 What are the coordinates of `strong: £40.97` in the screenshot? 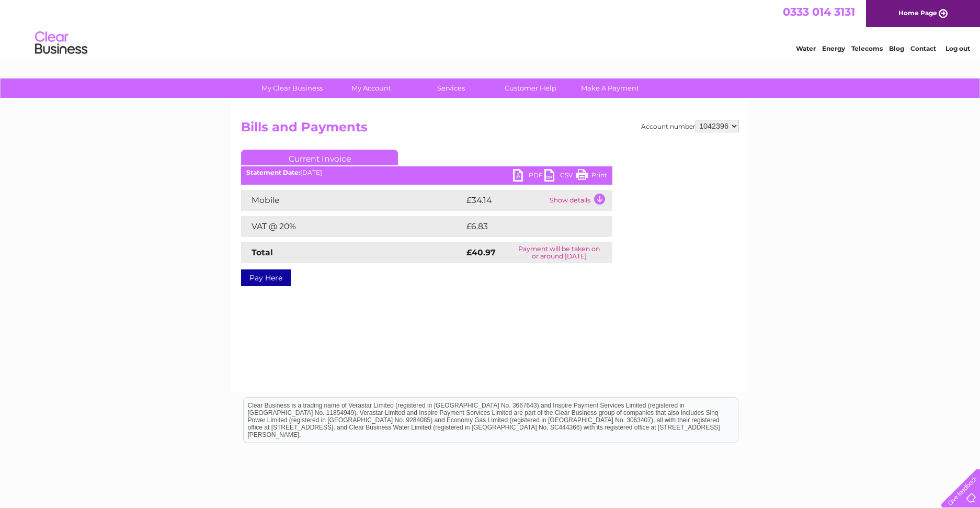 It's located at (481, 252).